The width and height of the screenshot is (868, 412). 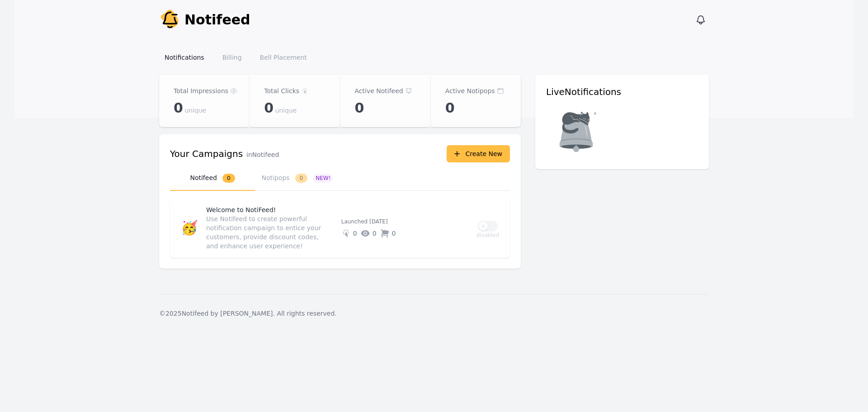 What do you see at coordinates (478, 154) in the screenshot?
I see `button: Create New` at bounding box center [478, 154].